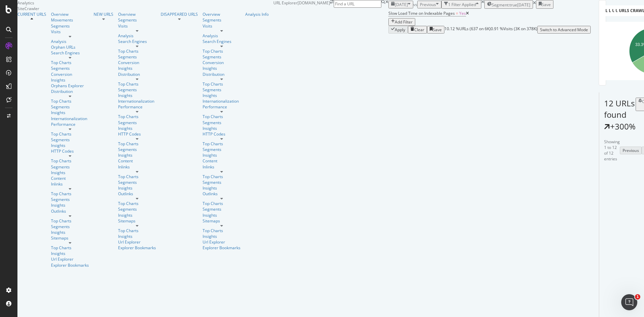  I want to click on div: Search Engines, so click(137, 42).